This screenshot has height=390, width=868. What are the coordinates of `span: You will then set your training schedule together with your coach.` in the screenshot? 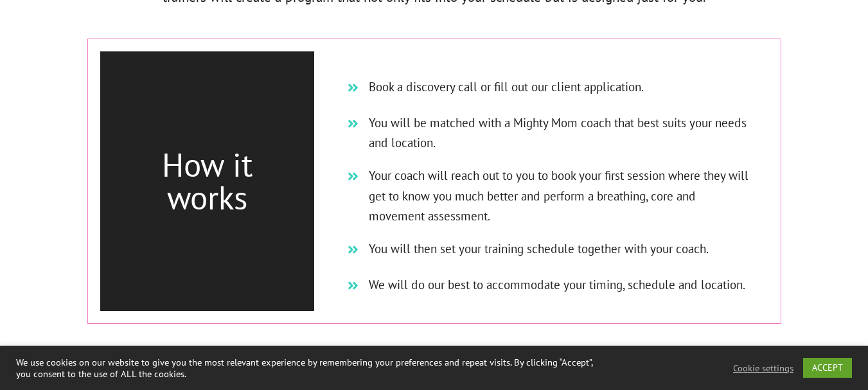 It's located at (538, 248).